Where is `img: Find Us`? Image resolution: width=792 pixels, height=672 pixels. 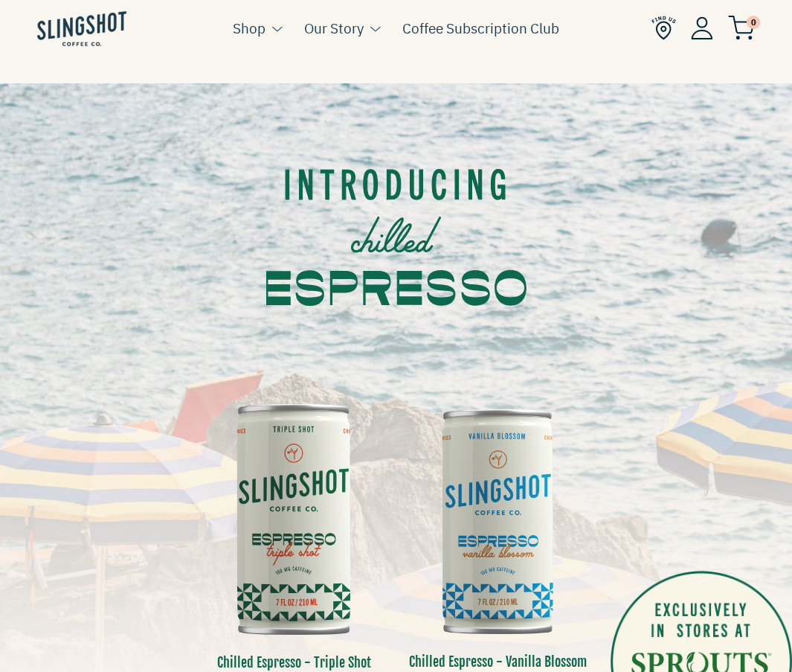 img: Find Us is located at coordinates (664, 27).